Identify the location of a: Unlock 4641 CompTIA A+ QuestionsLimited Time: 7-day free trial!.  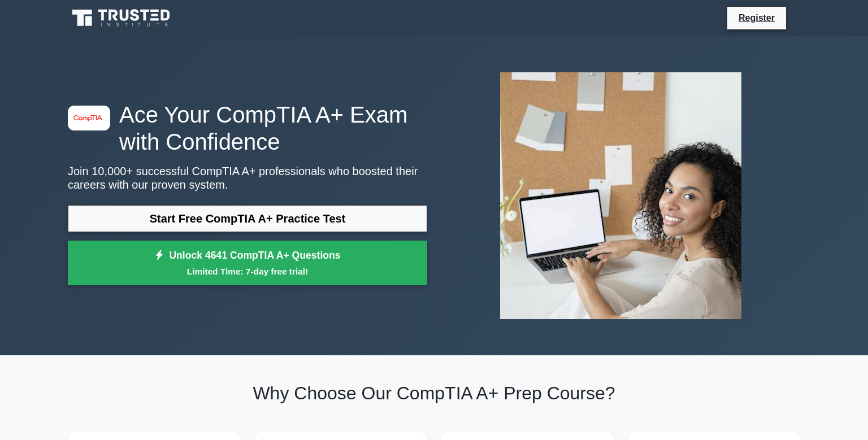
(248, 263).